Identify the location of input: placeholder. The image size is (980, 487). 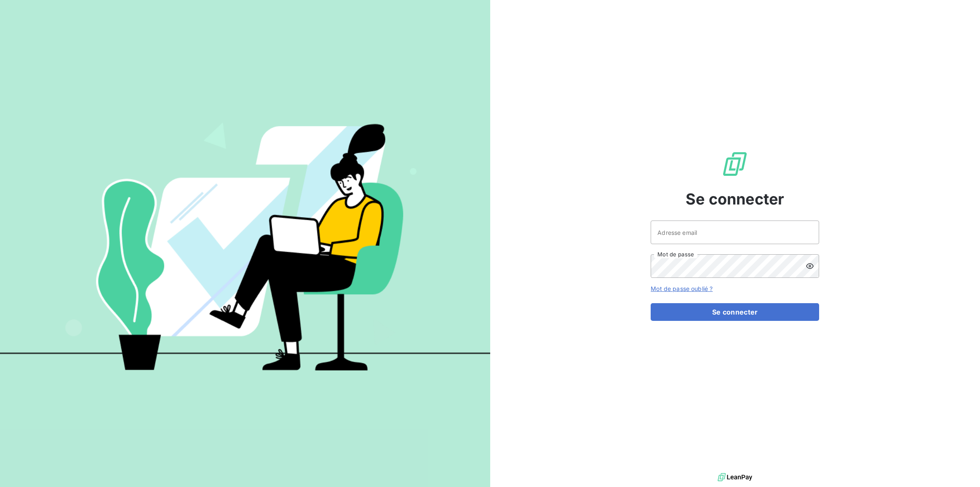
(735, 232).